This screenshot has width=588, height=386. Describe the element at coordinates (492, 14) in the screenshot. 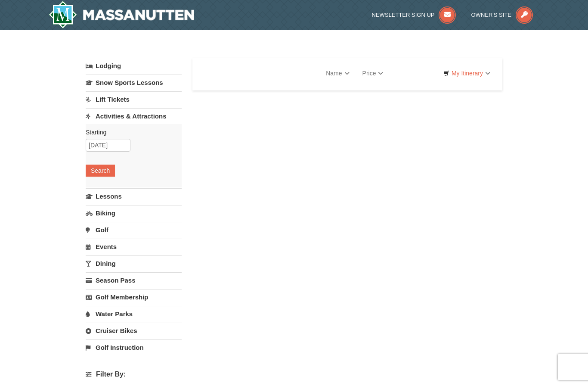

I see `span: Owner's Site` at that location.